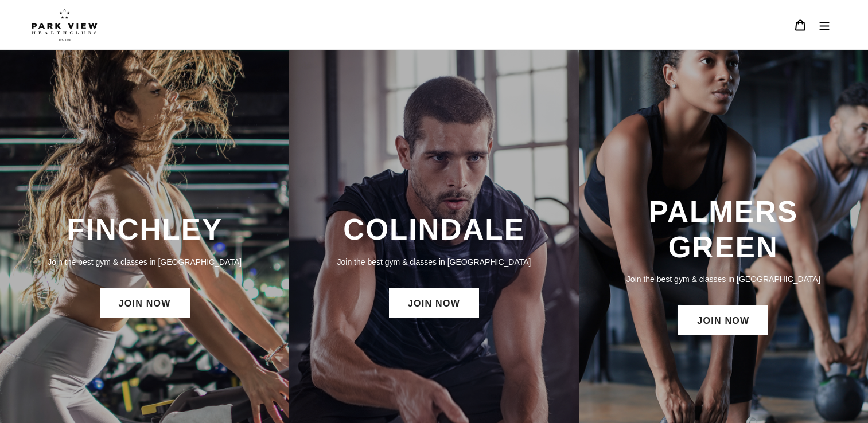  What do you see at coordinates (723, 229) in the screenshot?
I see `h3: PALMERS GREEN` at bounding box center [723, 229].